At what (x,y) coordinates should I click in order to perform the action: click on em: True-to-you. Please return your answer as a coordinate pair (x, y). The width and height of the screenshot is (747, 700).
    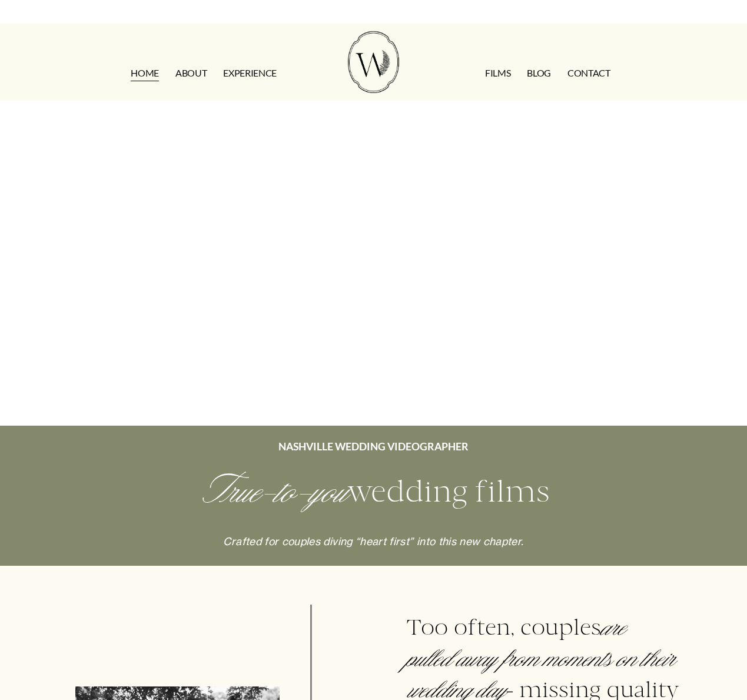
    Looking at the image, I should click on (272, 493).